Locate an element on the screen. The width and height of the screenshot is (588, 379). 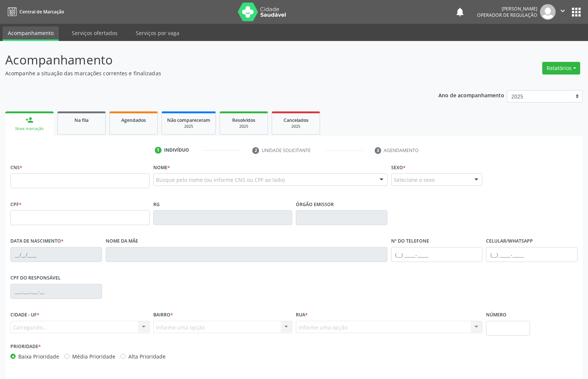
label: Nome da mãe is located at coordinates (122, 241).